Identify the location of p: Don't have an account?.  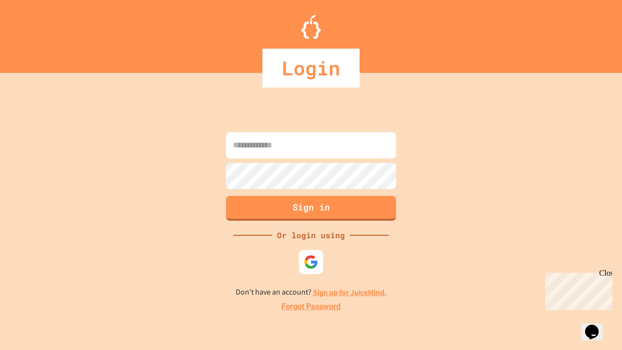
(311, 292).